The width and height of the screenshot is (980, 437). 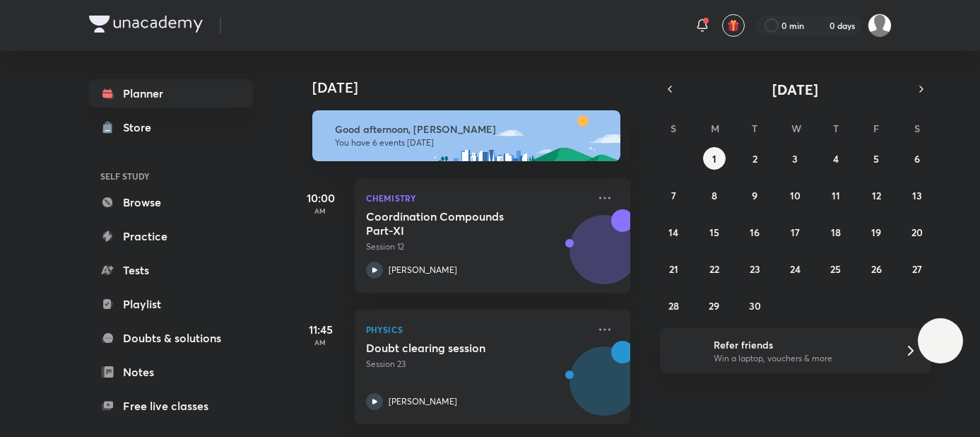 What do you see at coordinates (673, 195) in the screenshot?
I see `abbr: September 7, 2025` at bounding box center [673, 195].